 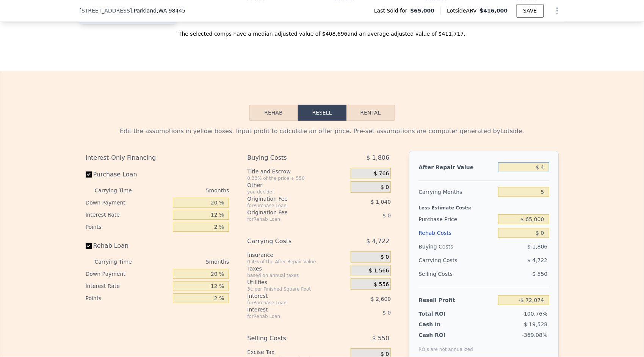 I want to click on span: $65,000, so click(x=422, y=11).